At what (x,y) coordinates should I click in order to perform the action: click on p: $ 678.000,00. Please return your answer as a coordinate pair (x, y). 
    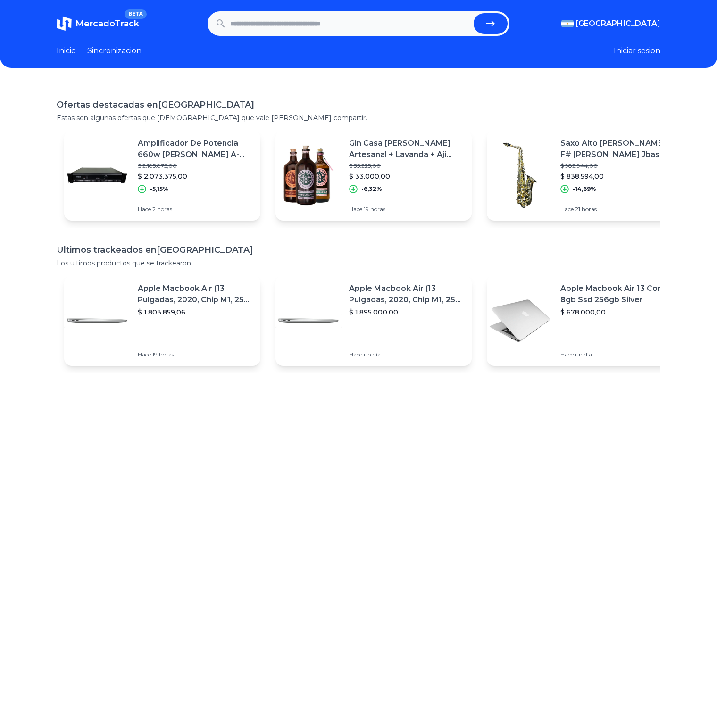
    Looking at the image, I should click on (618, 312).